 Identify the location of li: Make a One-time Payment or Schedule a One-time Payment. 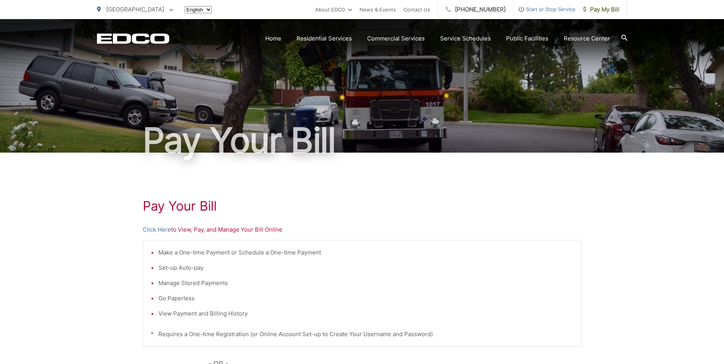
(366, 253).